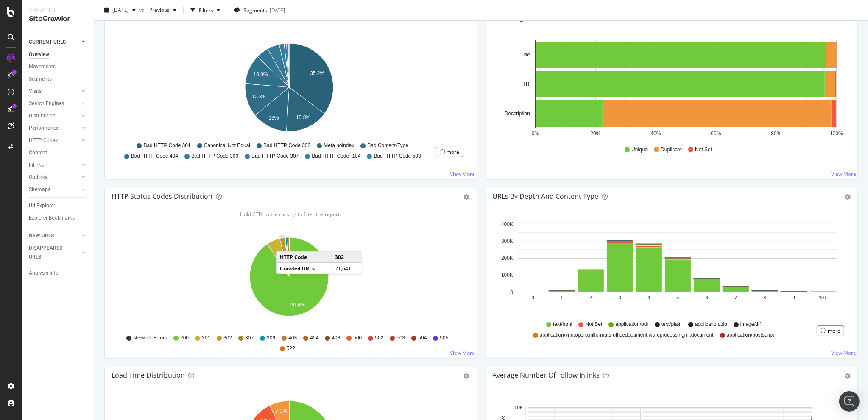 Image resolution: width=868 pixels, height=420 pixels. Describe the element at coordinates (765, 298) in the screenshot. I see `text: 8` at that location.